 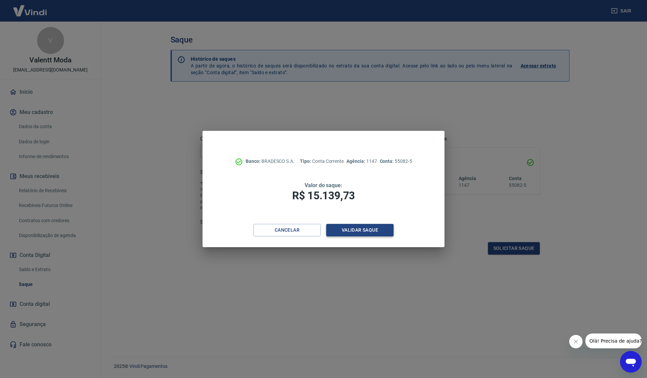 I want to click on span: Valor do saque:, so click(x=324, y=185).